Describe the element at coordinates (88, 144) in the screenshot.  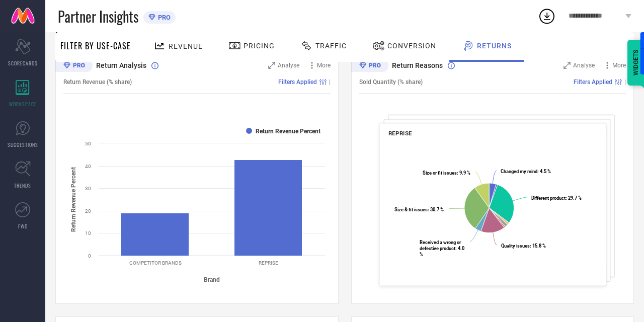
I see `text: 50` at that location.